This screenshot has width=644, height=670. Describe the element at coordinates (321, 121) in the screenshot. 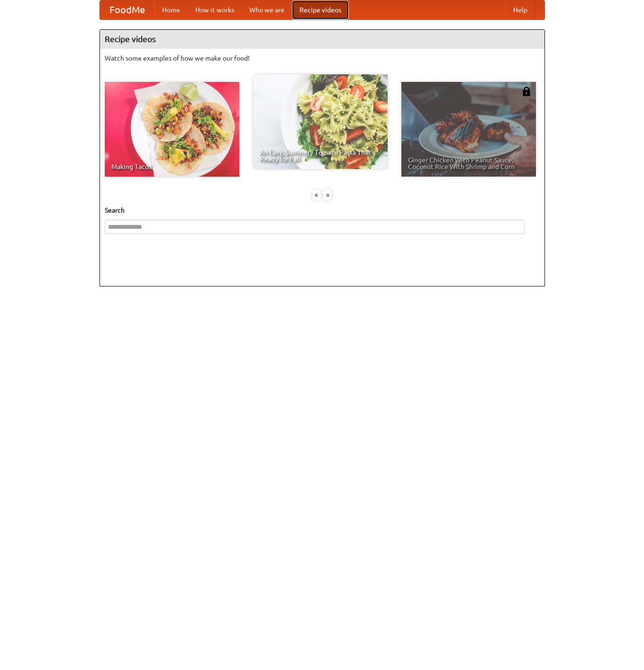

I see `a: An Easy, Summery Tomato Pasta That's Ready for Fall` at that location.